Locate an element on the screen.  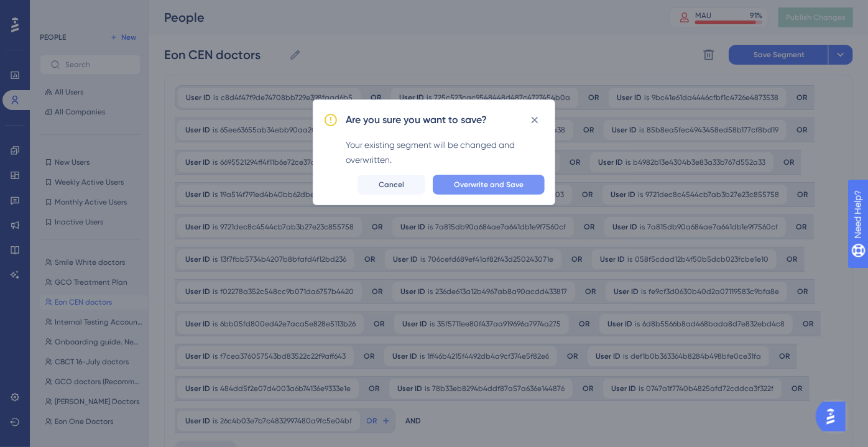
span: Overwrite and Save is located at coordinates (489, 185).